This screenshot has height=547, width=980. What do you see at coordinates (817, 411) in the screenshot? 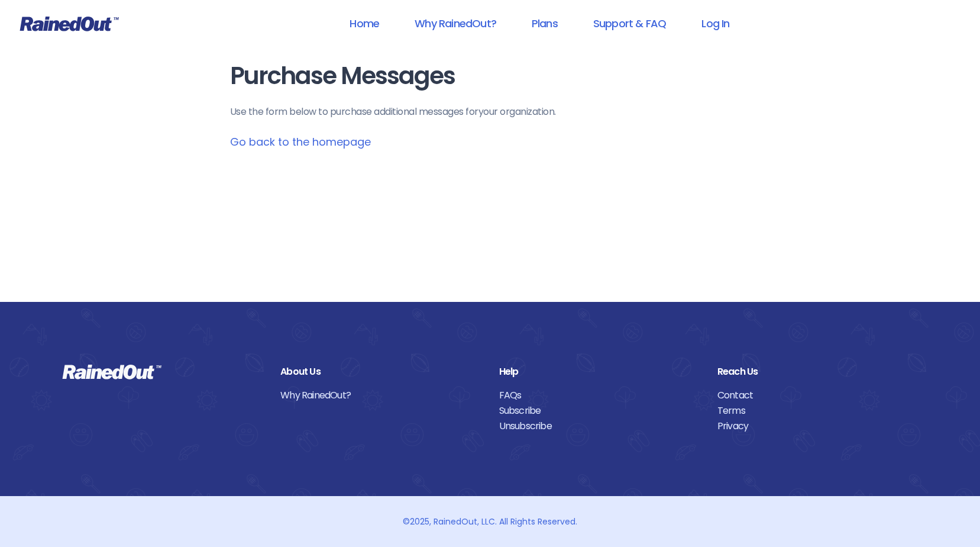
I see `a: Terms` at bounding box center [817, 411].